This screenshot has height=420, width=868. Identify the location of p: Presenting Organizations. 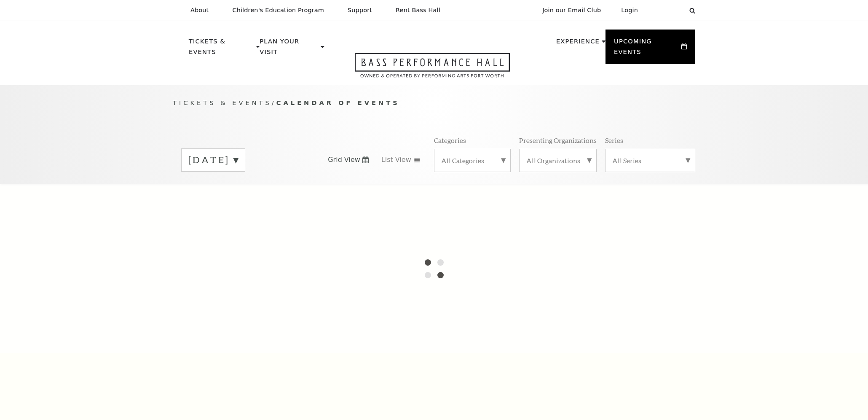
(558, 140).